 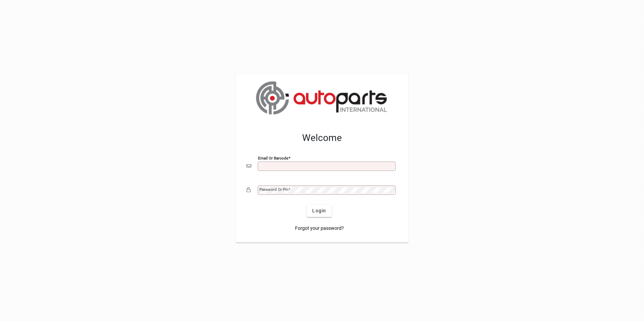 I want to click on h2: Welcome, so click(x=322, y=138).